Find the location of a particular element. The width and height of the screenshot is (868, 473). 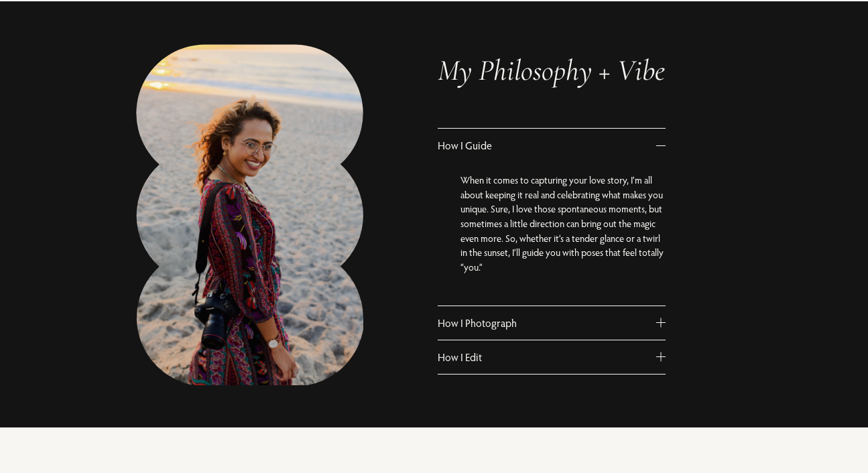

button: How I Photograph is located at coordinates (551, 323).